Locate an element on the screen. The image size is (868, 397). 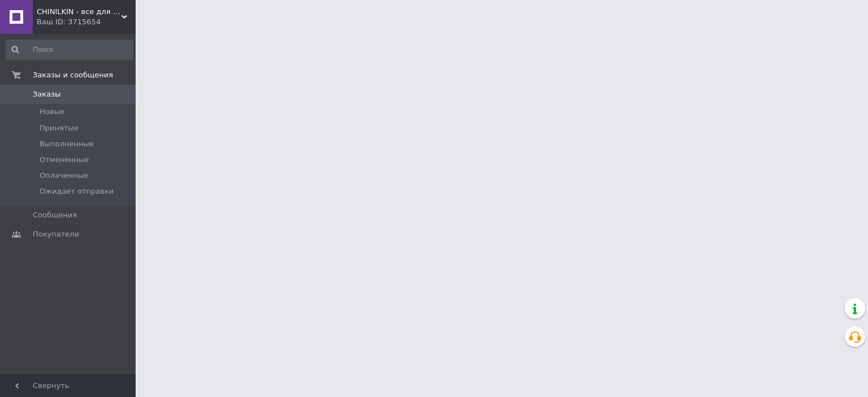
span: Новые is located at coordinates (52, 112).